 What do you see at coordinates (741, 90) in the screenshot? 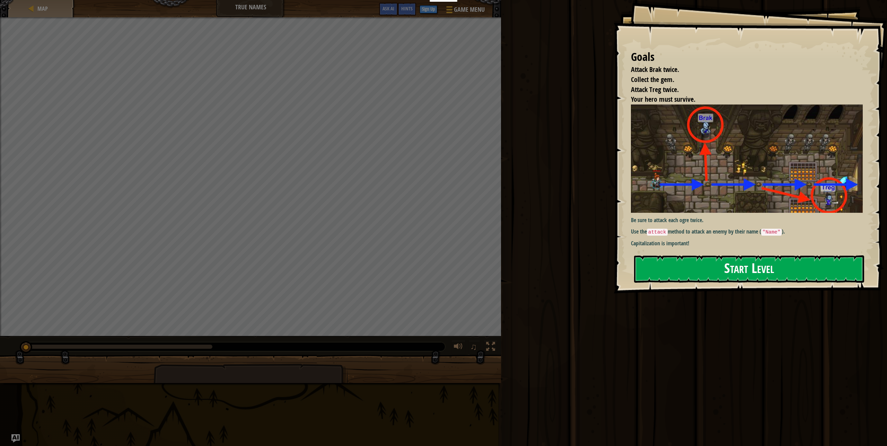
I see `li: Attack Treg twice.` at bounding box center [741, 90].